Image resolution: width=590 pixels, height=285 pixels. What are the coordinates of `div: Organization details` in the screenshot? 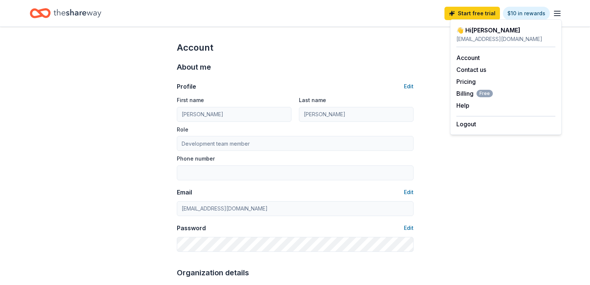 It's located at (295, 273).